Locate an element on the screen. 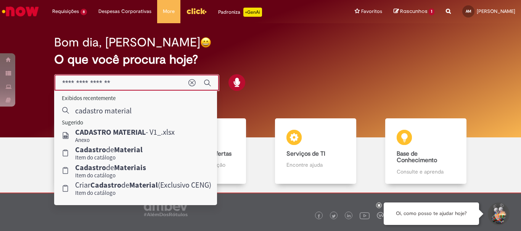  p: +GenAi is located at coordinates (252, 12).